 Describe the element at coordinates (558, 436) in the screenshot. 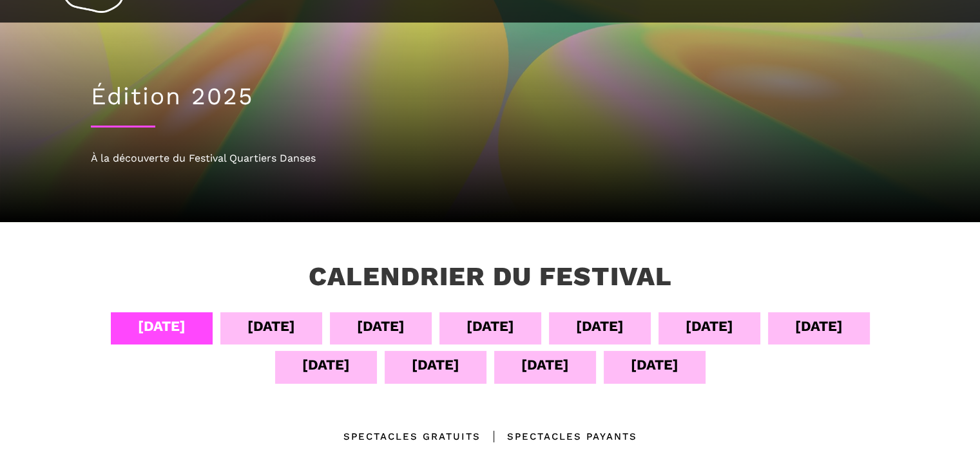

I see `div: Spectacles Payants` at that location.